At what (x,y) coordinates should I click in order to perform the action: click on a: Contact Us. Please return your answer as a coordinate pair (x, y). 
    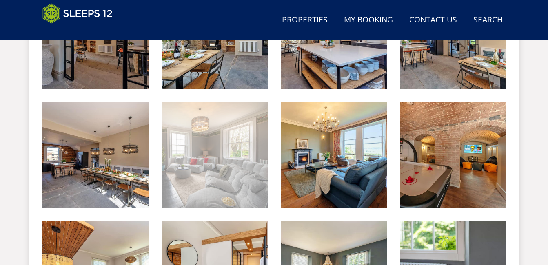
    Looking at the image, I should click on (433, 20).